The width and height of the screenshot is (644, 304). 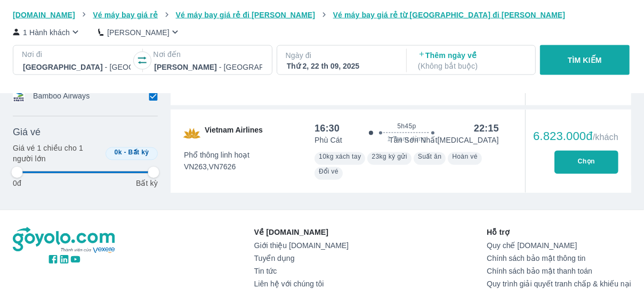 What do you see at coordinates (472, 61) in the screenshot?
I see `p: Thêm ngày về` at bounding box center [472, 61].